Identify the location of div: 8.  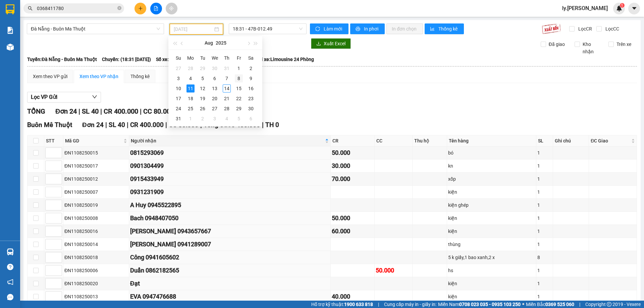
(544, 258).